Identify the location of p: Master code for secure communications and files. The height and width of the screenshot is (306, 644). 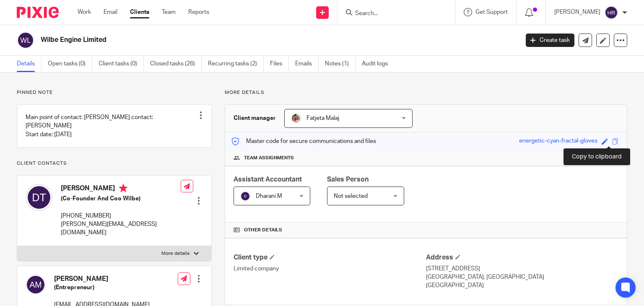
(303, 141).